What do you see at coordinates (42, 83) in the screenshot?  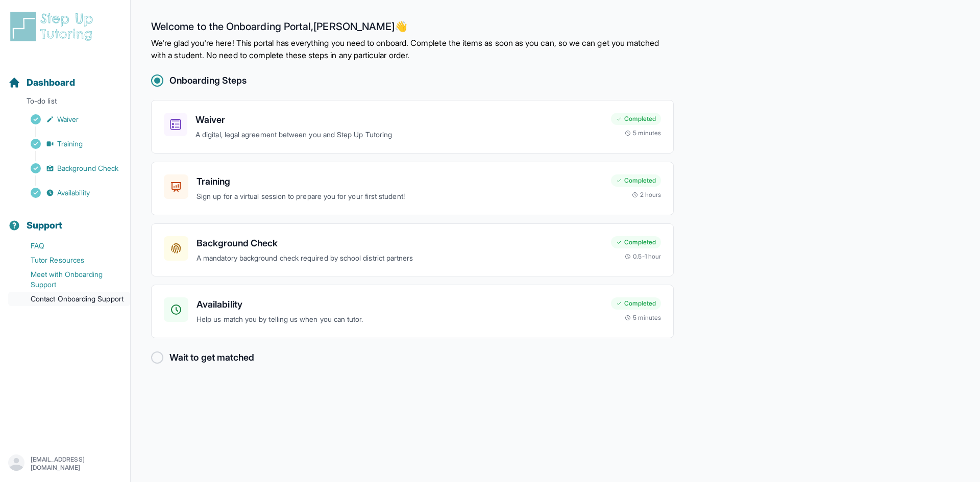 I see `a: Dashboard` at bounding box center [42, 83].